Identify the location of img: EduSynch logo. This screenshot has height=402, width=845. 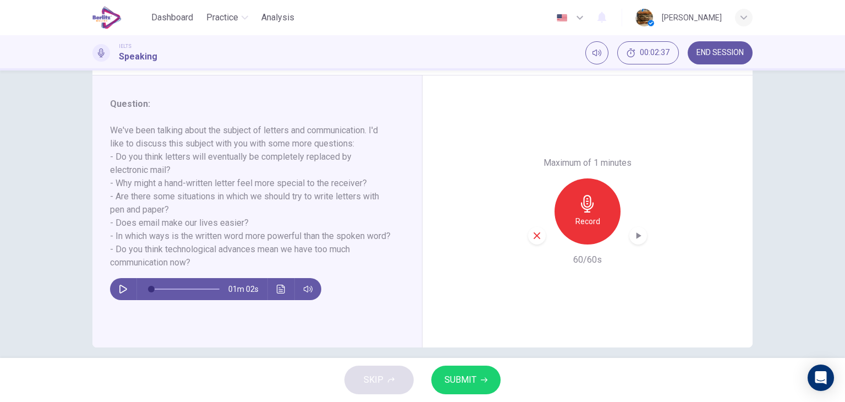
(107, 18).